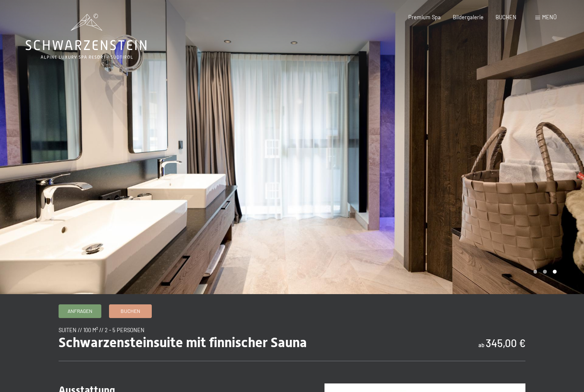  What do you see at coordinates (425, 17) in the screenshot?
I see `span: Premium Spa` at bounding box center [425, 17].